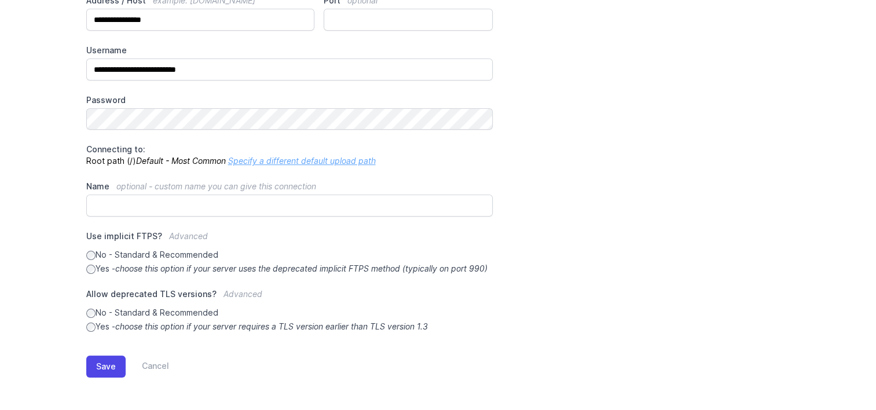  I want to click on a: Cancel, so click(147, 367).